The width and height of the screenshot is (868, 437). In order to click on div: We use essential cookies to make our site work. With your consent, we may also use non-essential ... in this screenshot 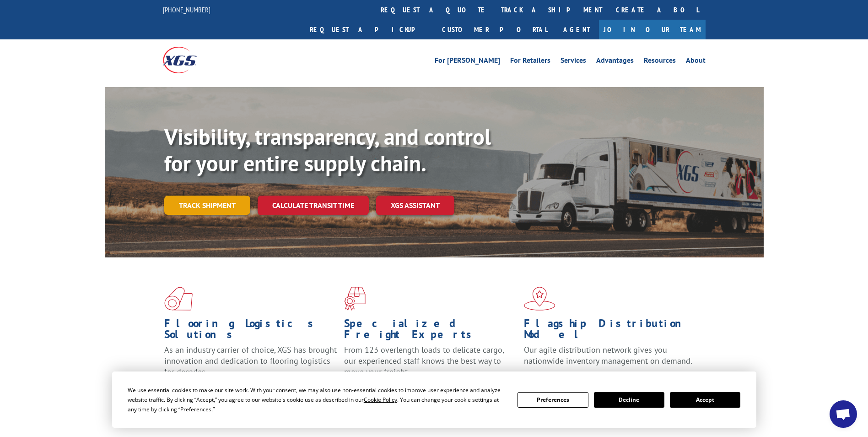, I will do `click(317, 400)`.